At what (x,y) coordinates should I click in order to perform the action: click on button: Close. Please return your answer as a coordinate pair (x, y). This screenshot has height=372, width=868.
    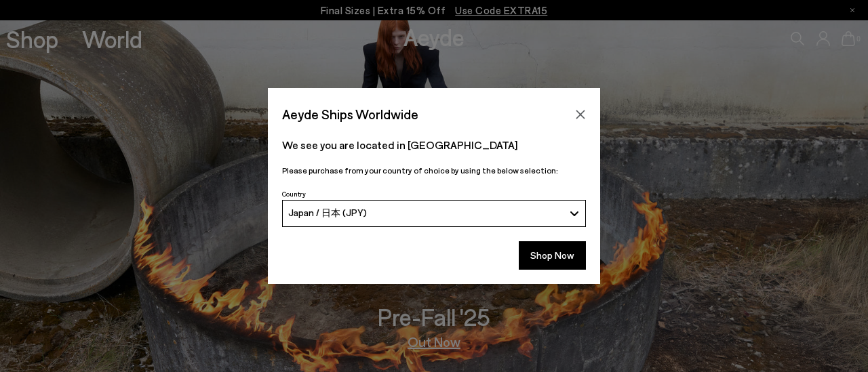
    Looking at the image, I should click on (580, 115).